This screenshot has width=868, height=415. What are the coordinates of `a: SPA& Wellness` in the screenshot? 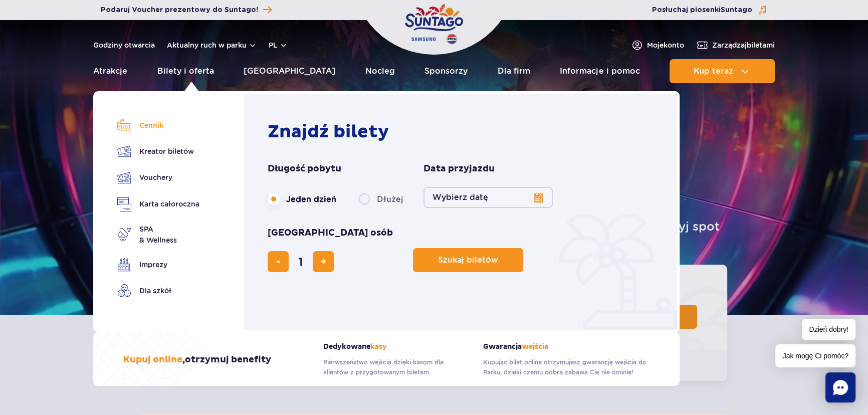 It's located at (158, 235).